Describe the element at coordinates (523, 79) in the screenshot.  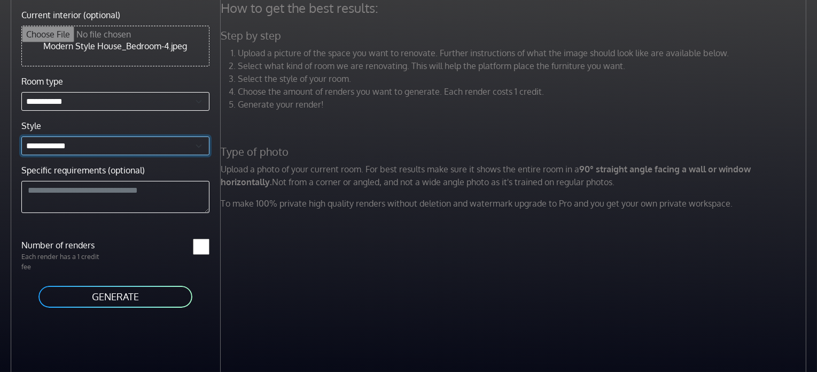
I see `li: Select the style of your room.` at that location.